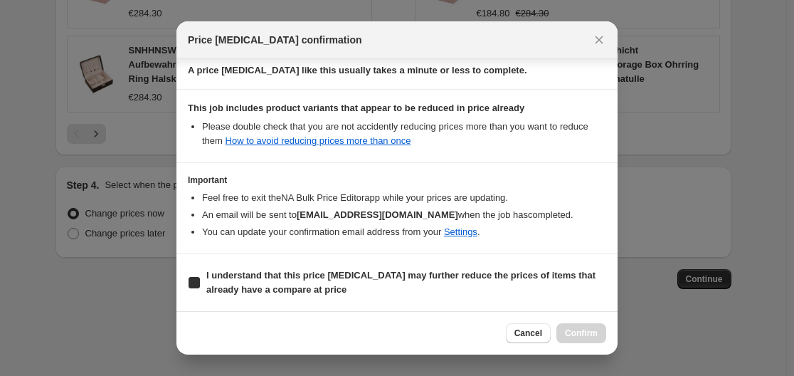 This screenshot has height=376, width=794. What do you see at coordinates (404, 198) in the screenshot?
I see `li: Feel free to exit the NA Bulk Price Editor app while your prices are updating.` at bounding box center [404, 198].